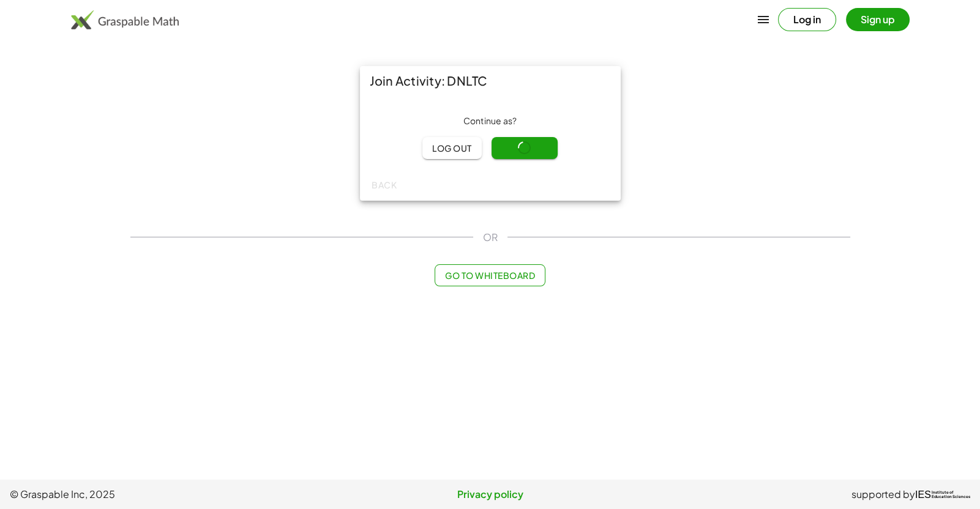  I want to click on div: Join Activity: DNLTC, so click(490, 81).